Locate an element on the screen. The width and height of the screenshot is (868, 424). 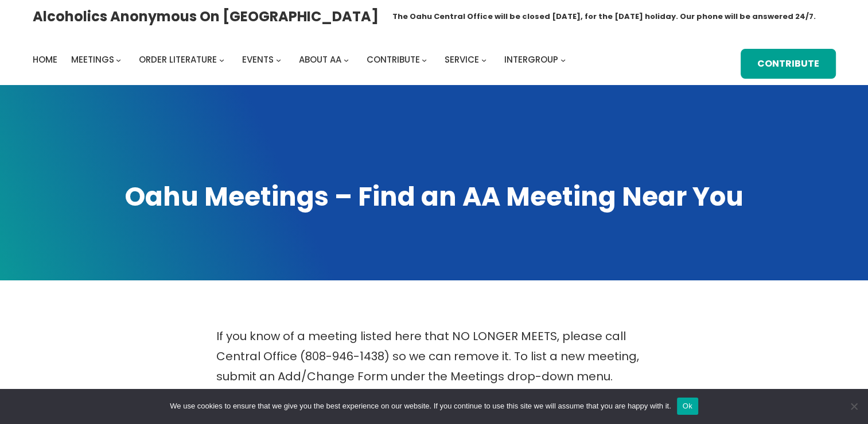
span: Intergroup is located at coordinates (531, 59).